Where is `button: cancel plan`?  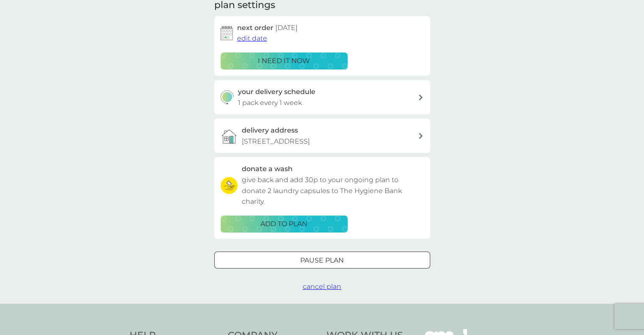 button: cancel plan is located at coordinates (322, 287).